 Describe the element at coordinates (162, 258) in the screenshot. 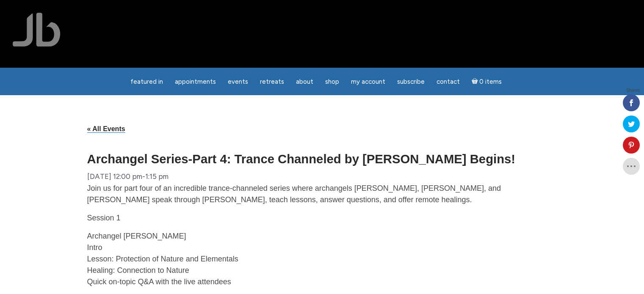

I see `span: Lesson: Protection of Nature and Elementals` at that location.